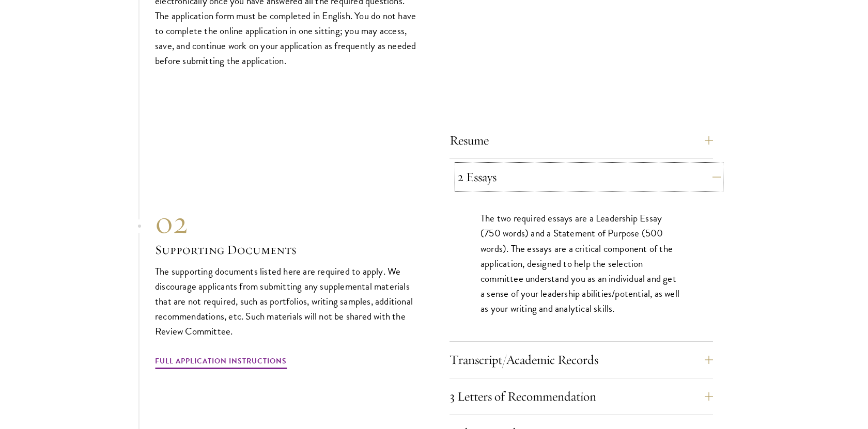 The width and height of the screenshot is (868, 429). I want to click on h3: Supporting Documents, so click(287, 250).